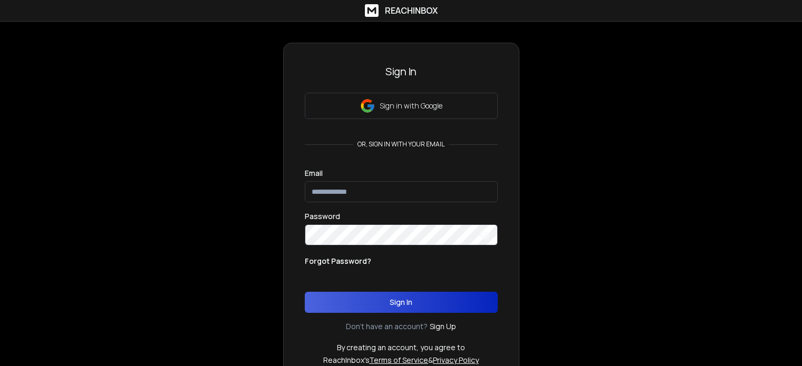 This screenshot has width=802, height=366. Describe the element at coordinates (411, 106) in the screenshot. I see `p: Sign in with Google` at that location.